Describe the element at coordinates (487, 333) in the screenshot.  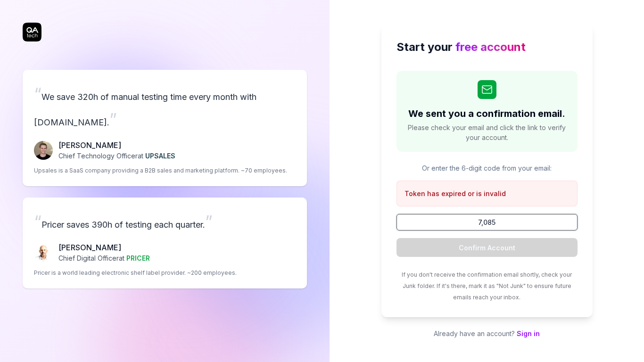
I see `p: Already have an account?` at that location.